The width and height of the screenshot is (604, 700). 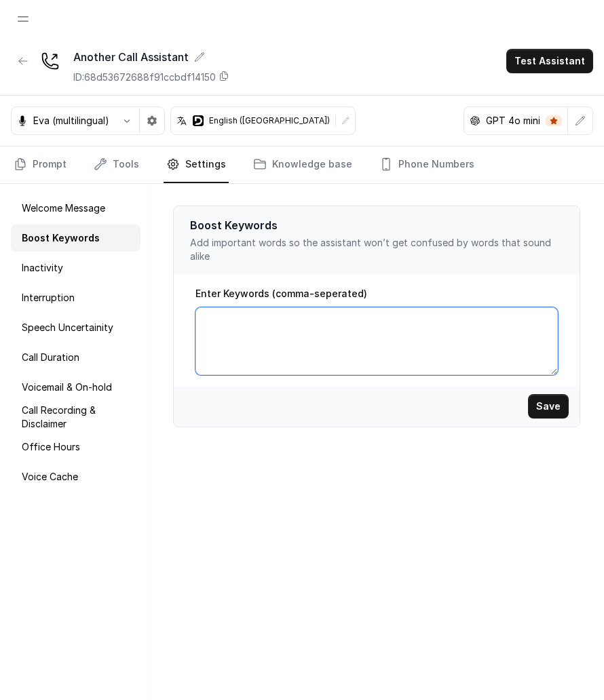 I want to click on a: Phone Numbers, so click(x=427, y=165).